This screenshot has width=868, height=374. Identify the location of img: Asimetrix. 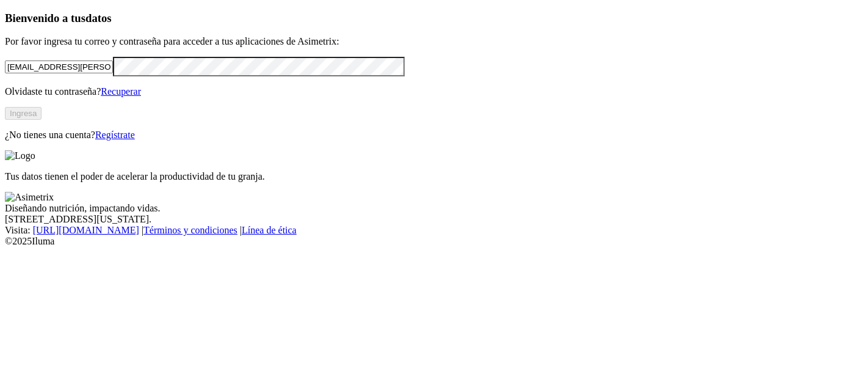
(29, 197).